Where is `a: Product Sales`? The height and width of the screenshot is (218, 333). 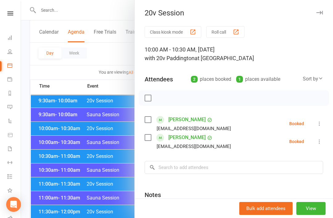
a: Product Sales is located at coordinates (14, 135).